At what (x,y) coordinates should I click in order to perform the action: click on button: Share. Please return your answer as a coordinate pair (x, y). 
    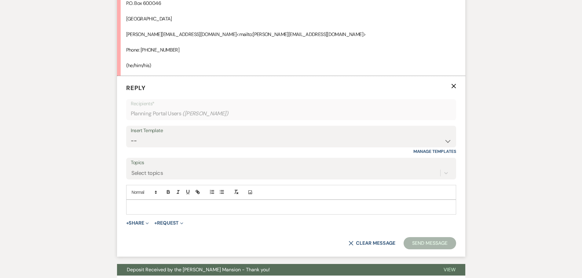
    Looking at the image, I should click on (138, 223).